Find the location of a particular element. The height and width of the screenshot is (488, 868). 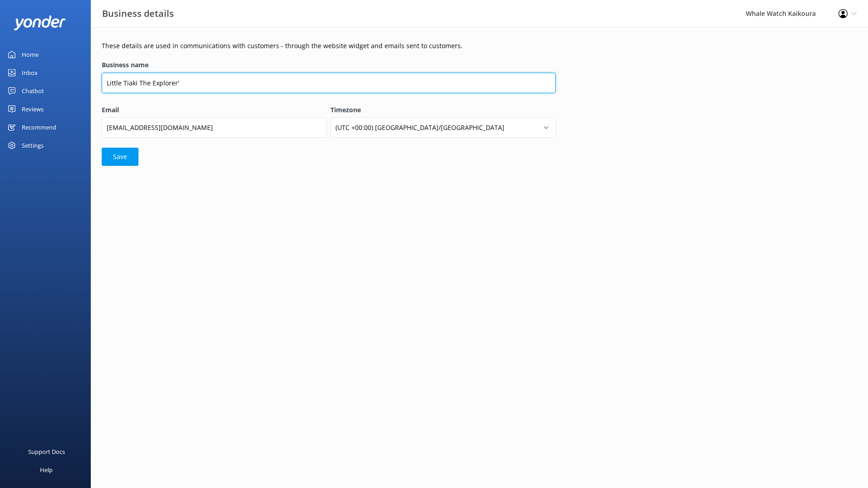

div: Inbox is located at coordinates (29, 73).